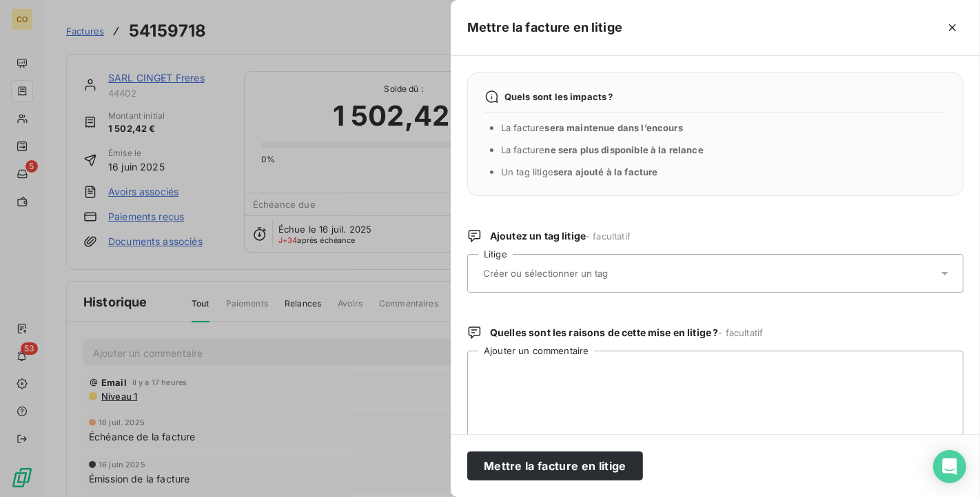 Image resolution: width=980 pixels, height=497 pixels. I want to click on button: Mettre la facture en litige, so click(555, 466).